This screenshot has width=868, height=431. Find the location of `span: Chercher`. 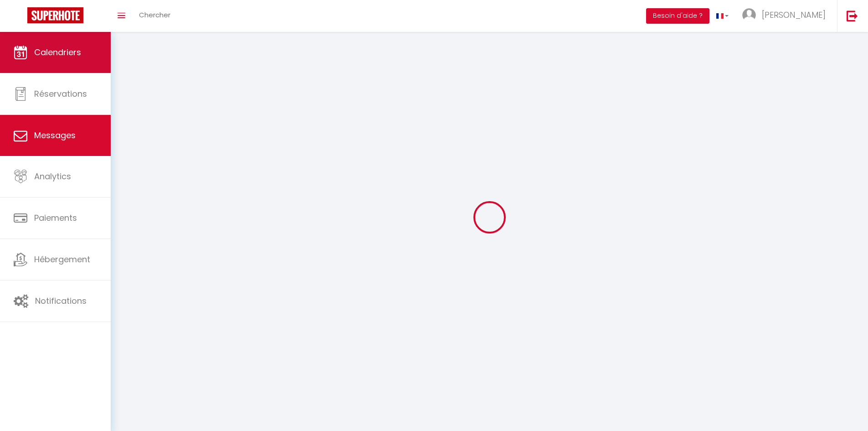

span: Chercher is located at coordinates (155, 14).